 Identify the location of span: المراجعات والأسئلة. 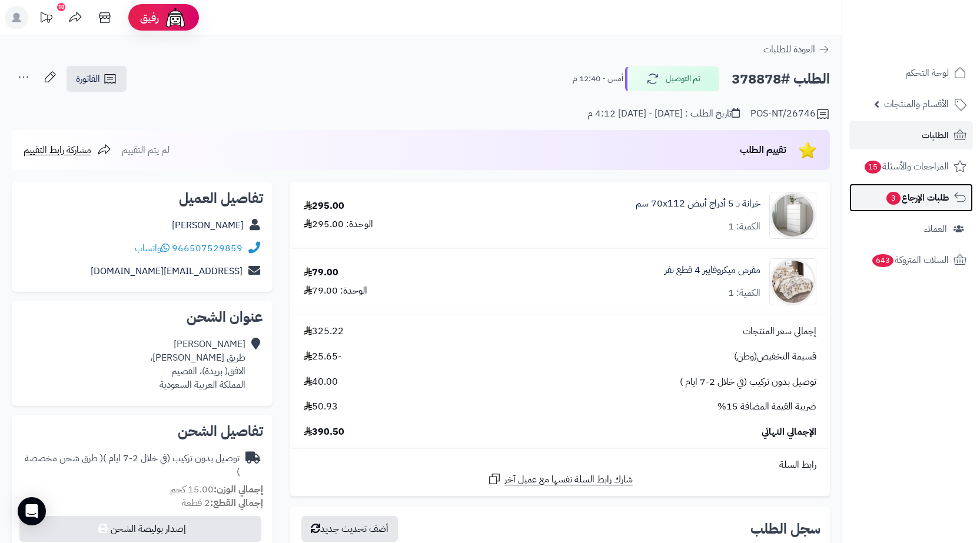
(906, 167).